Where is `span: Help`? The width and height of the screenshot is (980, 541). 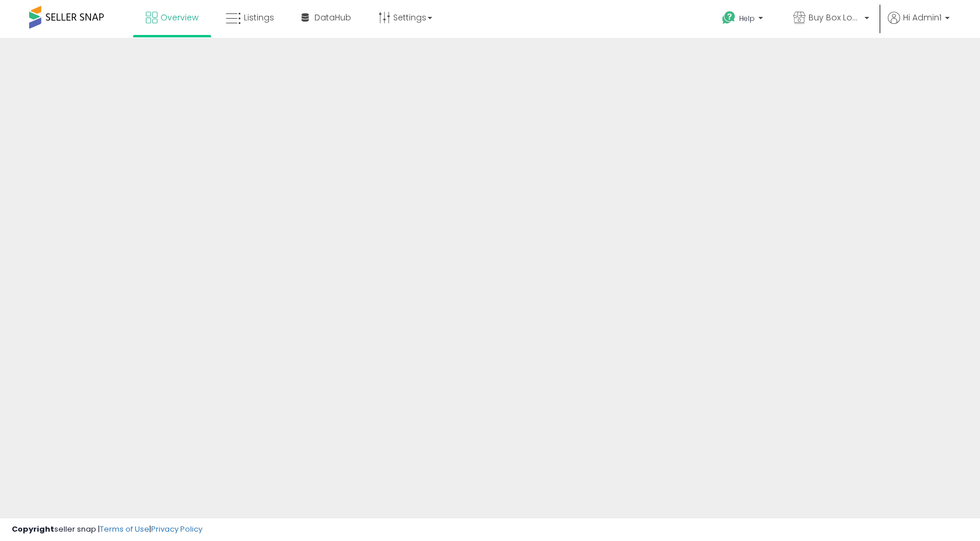 span: Help is located at coordinates (747, 18).